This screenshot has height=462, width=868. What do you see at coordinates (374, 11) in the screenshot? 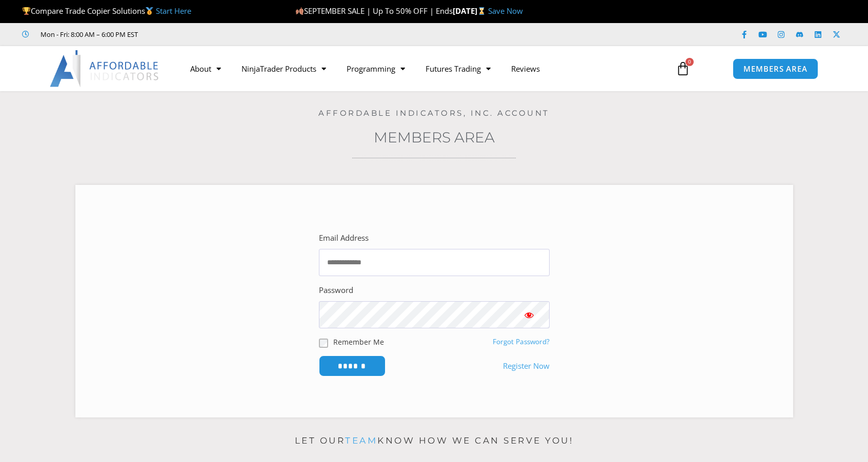
I see `span: SEPTEMBER SALE | Up To 50% OFF | Ends` at bounding box center [374, 11].